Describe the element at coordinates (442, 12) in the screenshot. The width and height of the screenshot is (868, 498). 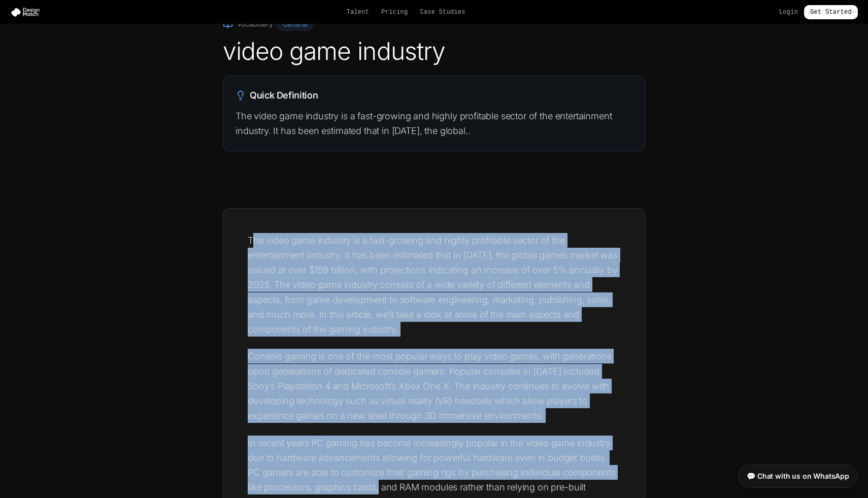
I see `a: Case Studies` at that location.